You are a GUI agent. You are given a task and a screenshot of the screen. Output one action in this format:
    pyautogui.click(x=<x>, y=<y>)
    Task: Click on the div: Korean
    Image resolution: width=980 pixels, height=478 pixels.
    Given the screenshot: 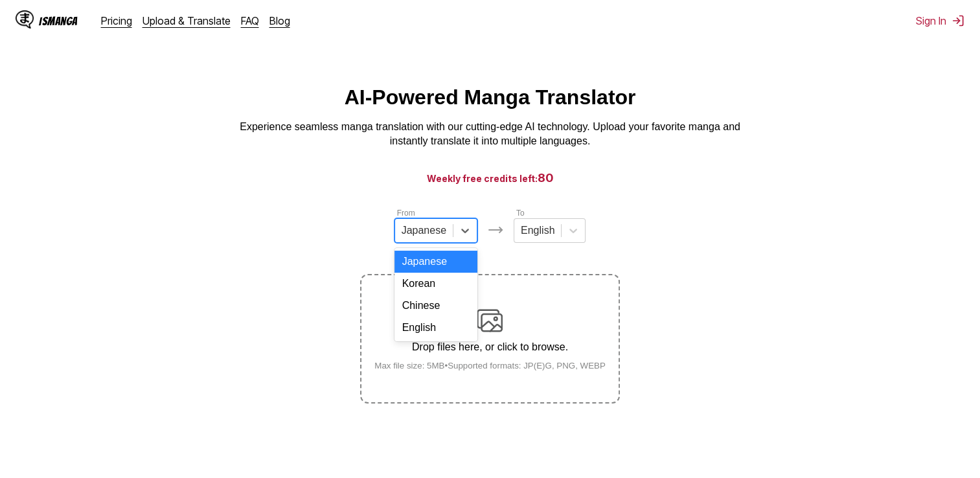 What is the action you would take?
    pyautogui.click(x=435, y=284)
    